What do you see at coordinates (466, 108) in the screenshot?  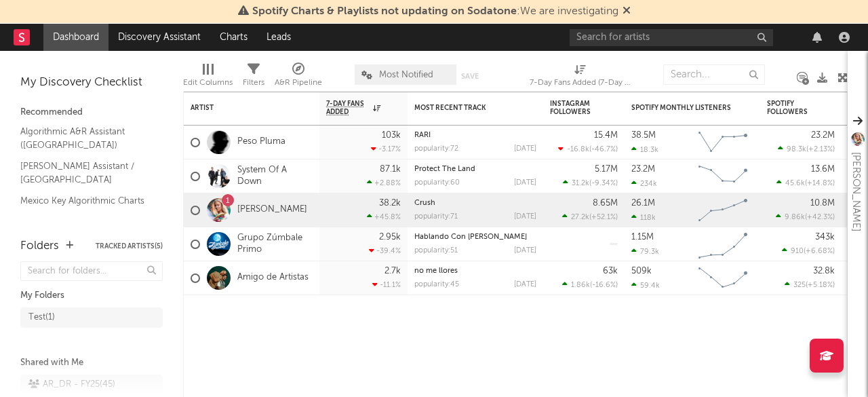 I see `div: Most Recent Track` at bounding box center [466, 108].